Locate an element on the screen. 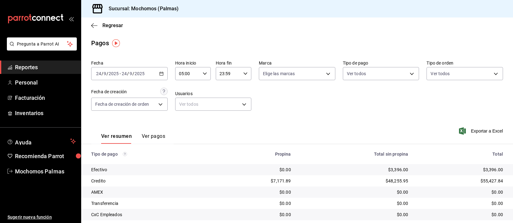 Image resolution: width=513 pixels, height=223 pixels. button: open_drawer_menu is located at coordinates (71, 19).